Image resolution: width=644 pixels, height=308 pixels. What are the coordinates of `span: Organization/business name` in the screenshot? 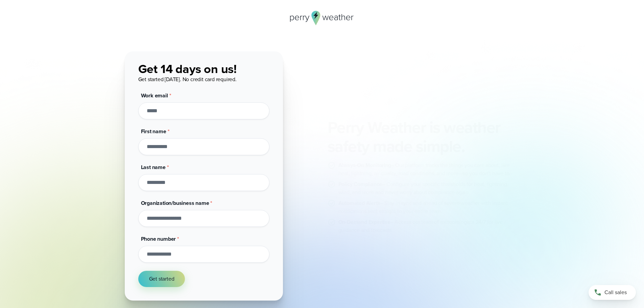 It's located at (175, 203).